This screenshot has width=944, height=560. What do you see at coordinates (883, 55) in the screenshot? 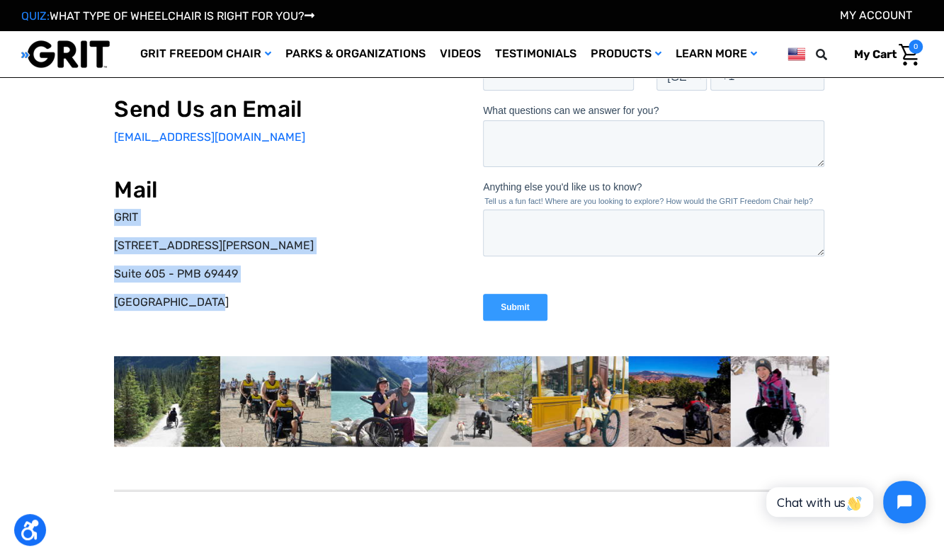
I see `a: Cart with 0 items` at bounding box center [883, 55].